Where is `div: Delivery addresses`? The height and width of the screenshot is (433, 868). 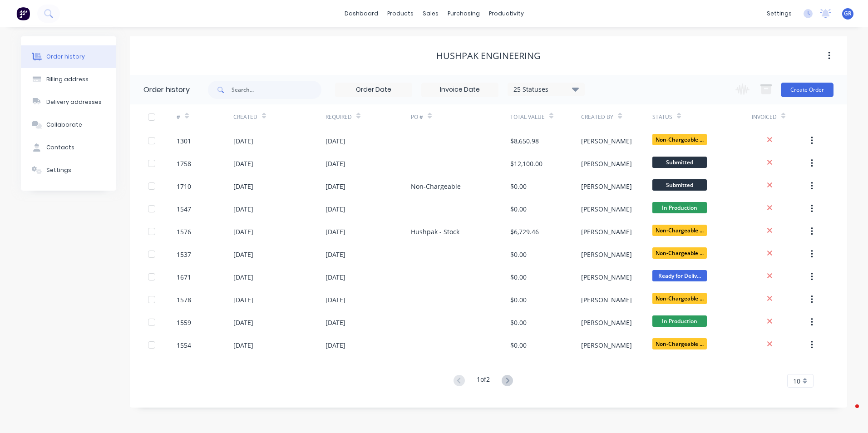
div: Delivery addresses is located at coordinates (74, 102).